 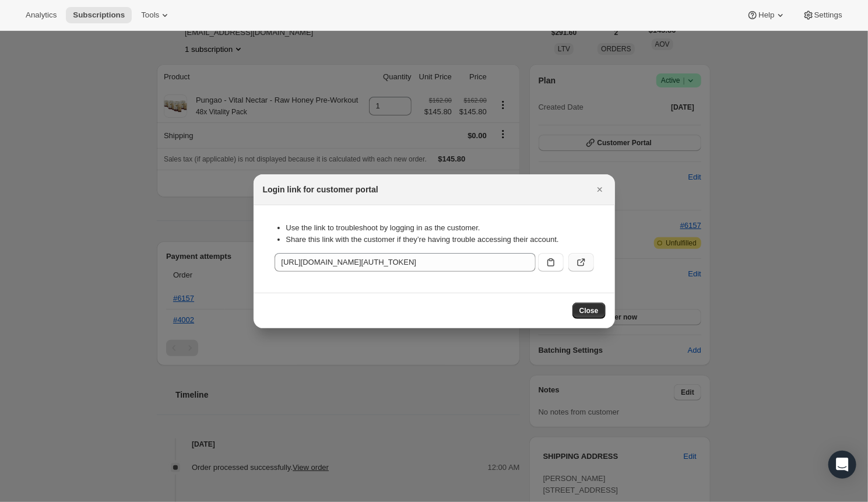 What do you see at coordinates (440, 240) in the screenshot?
I see `li: Share this link with the customer if they’re having trouble accessing their account.` at bounding box center [440, 240].